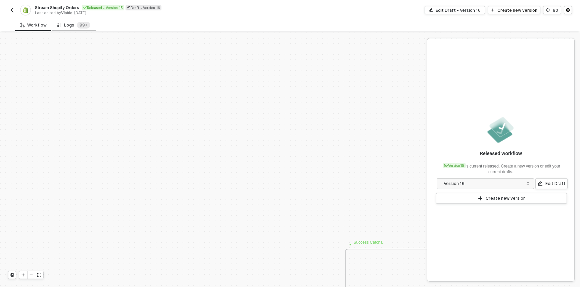  What do you see at coordinates (143, 8) in the screenshot?
I see `div: Draft • Version 16` at bounding box center [143, 8].